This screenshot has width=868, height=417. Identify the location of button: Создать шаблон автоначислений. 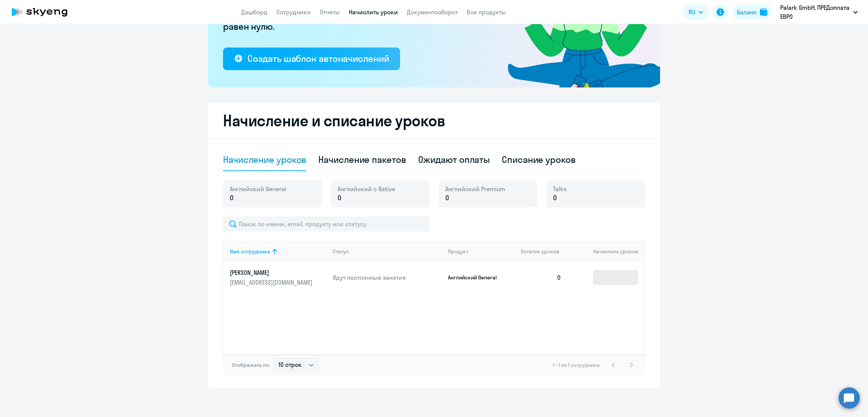
(312, 59).